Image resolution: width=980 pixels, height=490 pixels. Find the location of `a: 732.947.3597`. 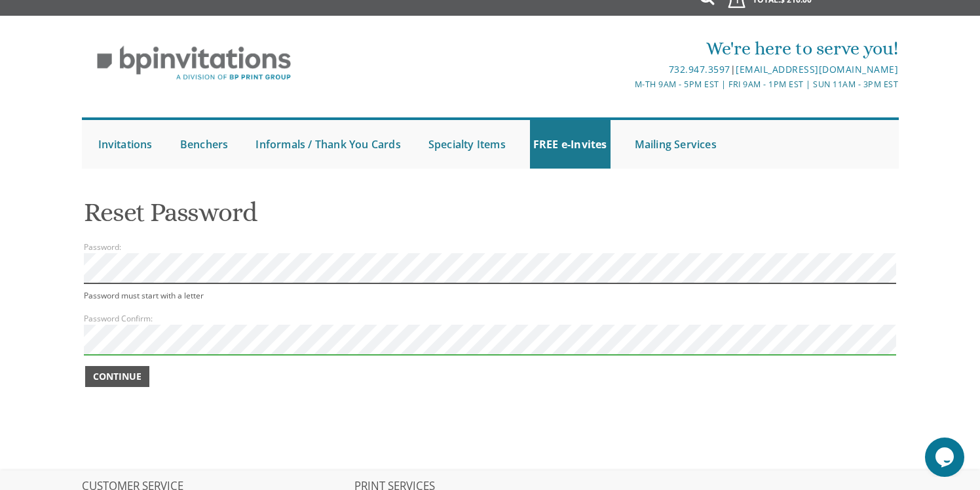

a: 732.947.3597 is located at coordinates (700, 68).